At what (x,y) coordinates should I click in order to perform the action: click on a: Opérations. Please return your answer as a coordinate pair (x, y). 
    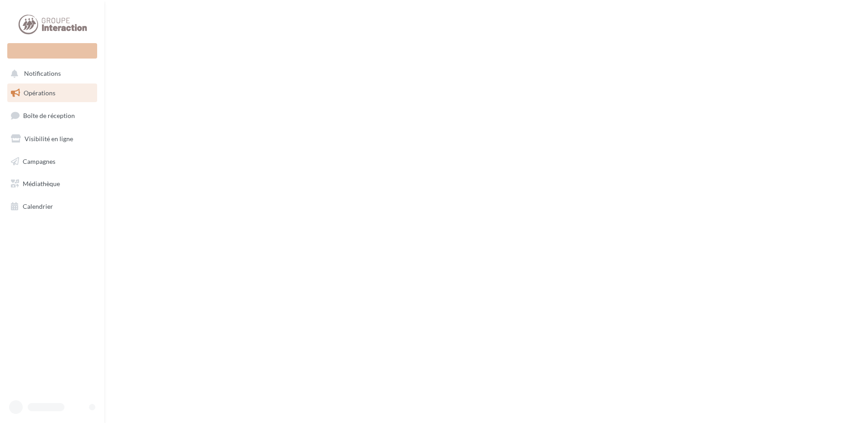
    Looking at the image, I should click on (52, 93).